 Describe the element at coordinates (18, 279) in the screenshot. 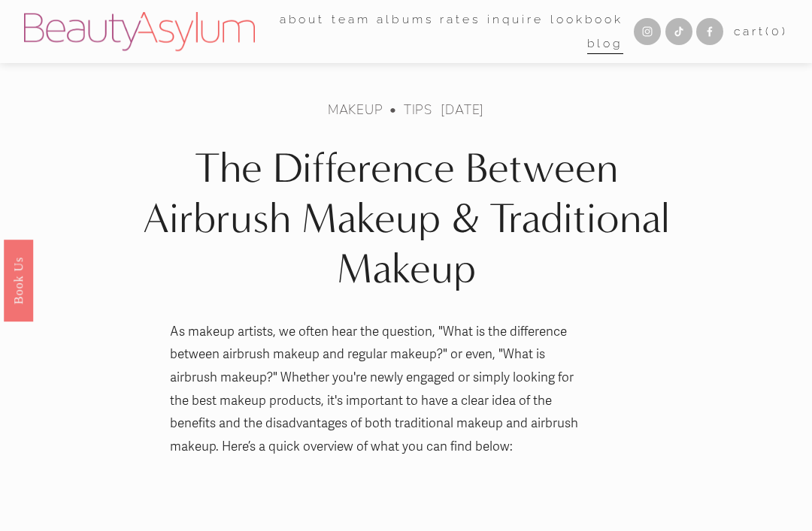

I see `a: Book Us` at that location.